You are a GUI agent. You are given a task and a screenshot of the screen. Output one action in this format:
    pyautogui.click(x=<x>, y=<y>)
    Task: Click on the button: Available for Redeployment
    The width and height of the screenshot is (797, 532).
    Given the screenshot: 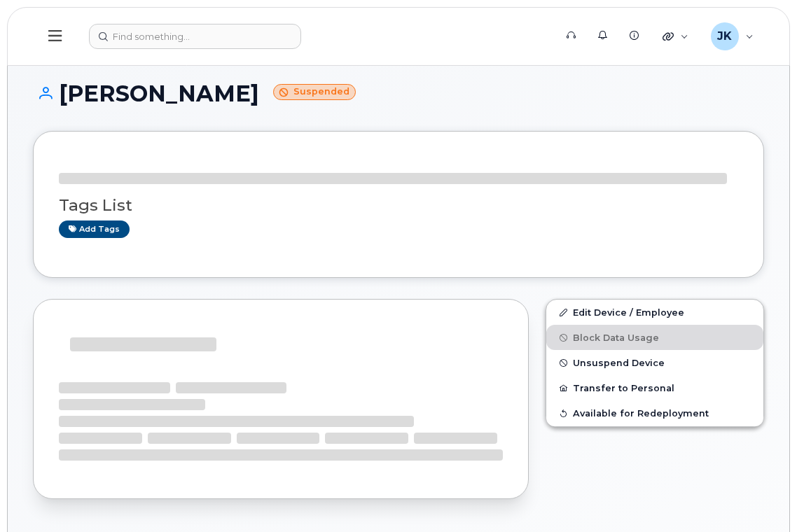 What is the action you would take?
    pyautogui.click(x=655, y=413)
    